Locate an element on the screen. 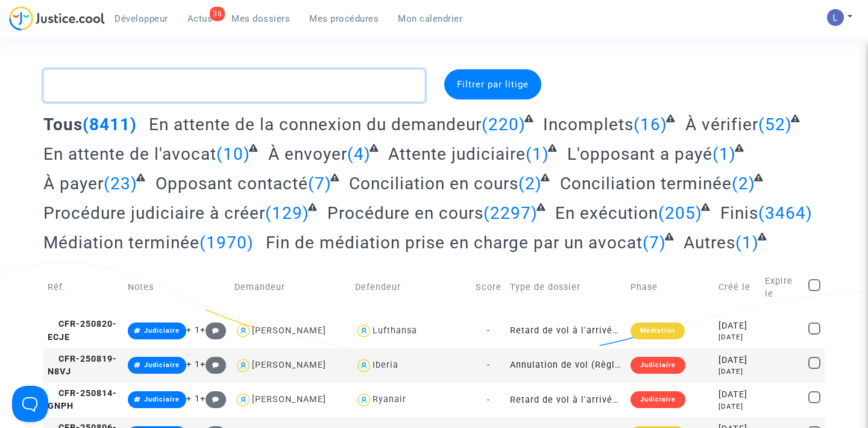 This screenshot has width=868, height=428. span: Mes dossiers is located at coordinates (260, 18).